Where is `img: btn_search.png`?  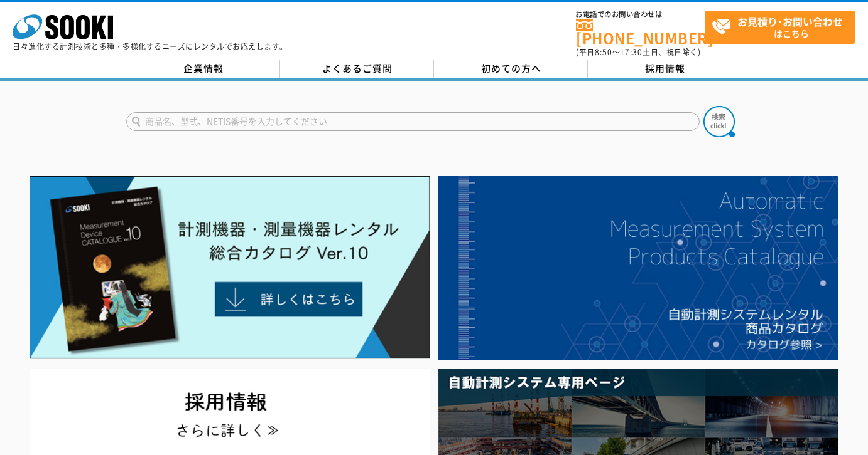
img: btn_search.png is located at coordinates (719, 122).